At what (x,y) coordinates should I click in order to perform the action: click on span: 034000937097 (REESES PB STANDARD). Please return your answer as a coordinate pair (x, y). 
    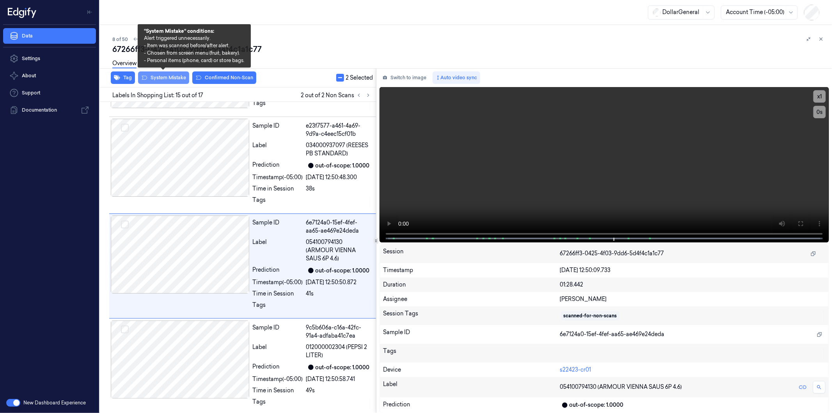
    Looking at the image, I should click on (338, 149).